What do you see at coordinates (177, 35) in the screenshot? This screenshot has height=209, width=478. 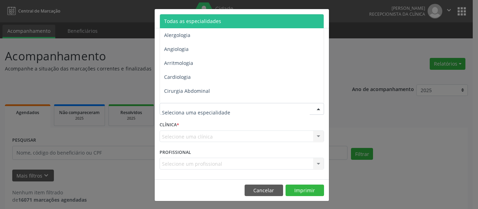 I see `span: Alergologia` at bounding box center [177, 35].